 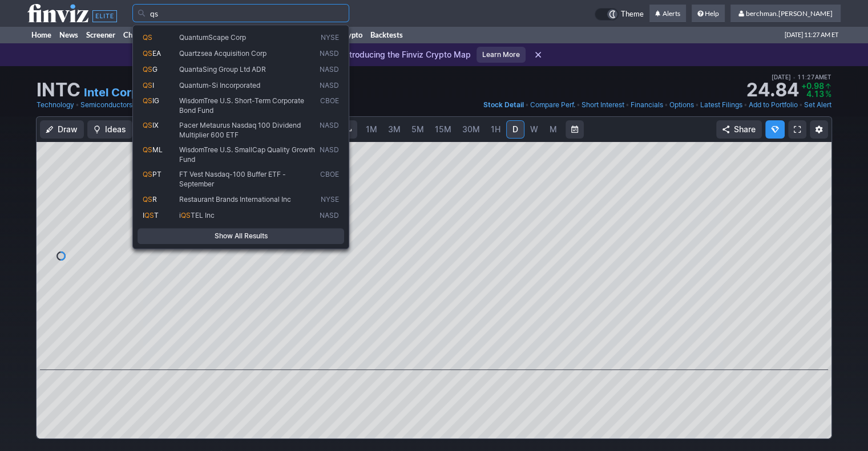 What do you see at coordinates (553, 105) in the screenshot?
I see `a: Compare Perf.` at bounding box center [553, 105].